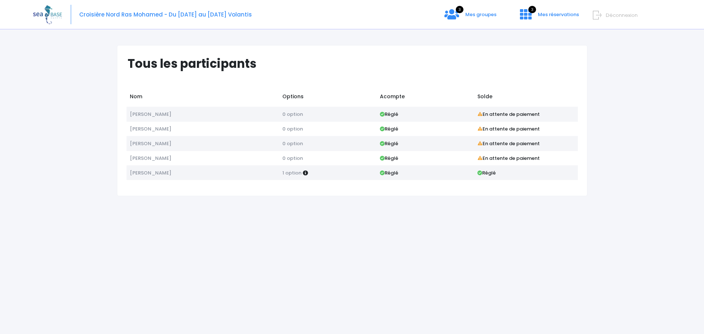 This screenshot has height=334, width=704. I want to click on h1: Tous les participants, so click(355, 63).